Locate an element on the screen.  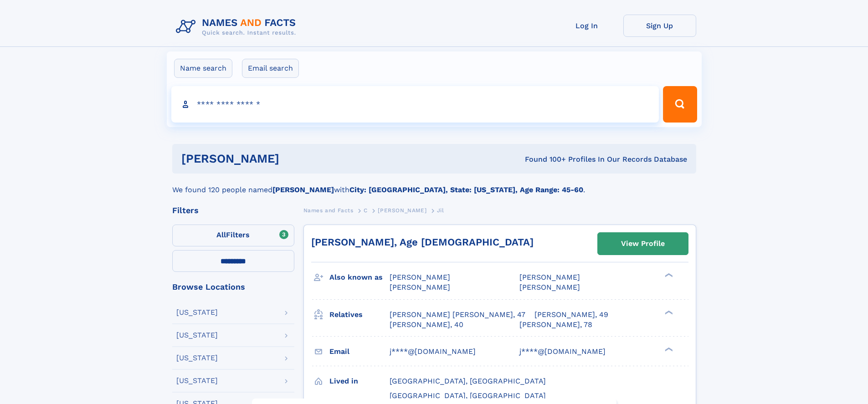
a: Sign Up is located at coordinates (660, 25).